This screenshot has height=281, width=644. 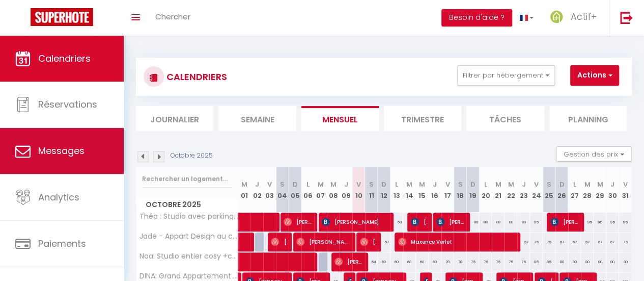 I want to click on li: Journalier, so click(x=174, y=118).